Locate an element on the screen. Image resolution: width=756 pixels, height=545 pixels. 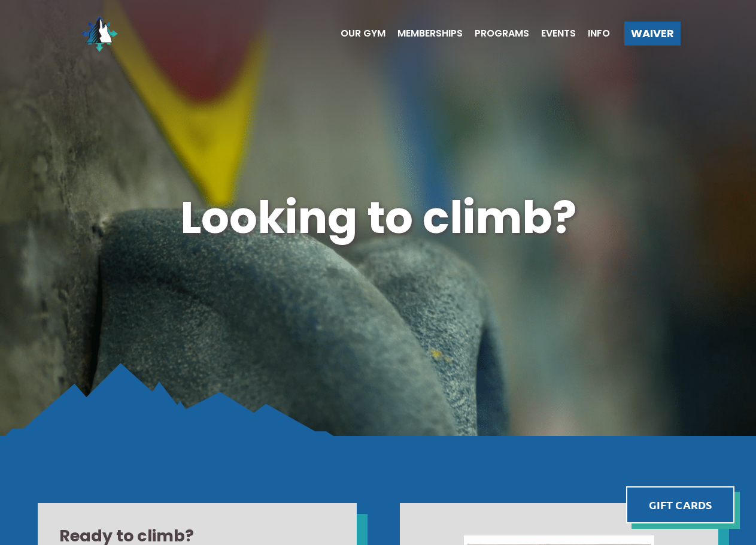
a: Programs is located at coordinates (496, 33).